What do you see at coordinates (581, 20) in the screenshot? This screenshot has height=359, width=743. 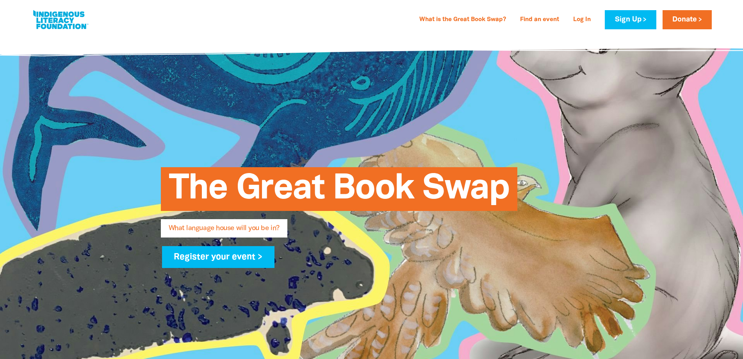 I see `a: Log In` at bounding box center [581, 20].